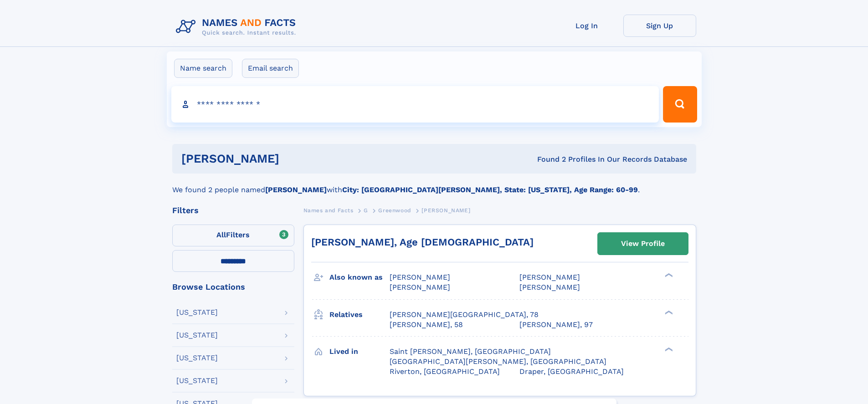 This screenshot has height=404, width=868. Describe the element at coordinates (234, 287) in the screenshot. I see `div: Browse Locations` at that location.